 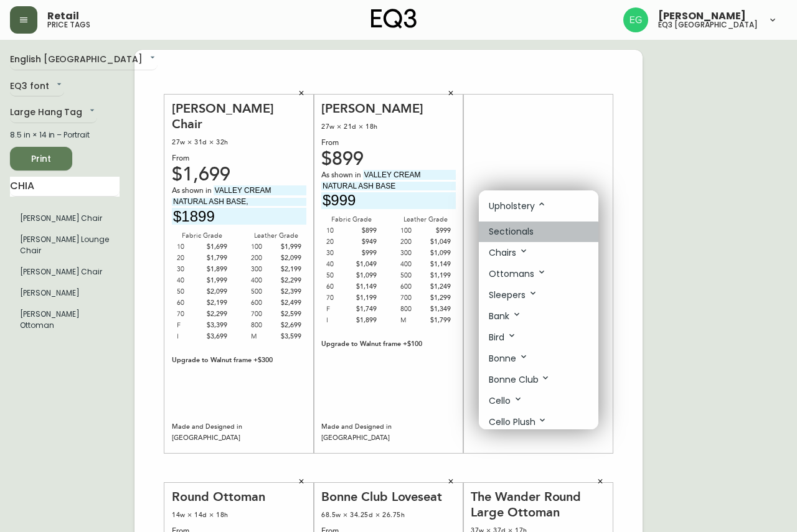 What do you see at coordinates (519, 379) in the screenshot?
I see `p: Bonne Club` at bounding box center [519, 379].